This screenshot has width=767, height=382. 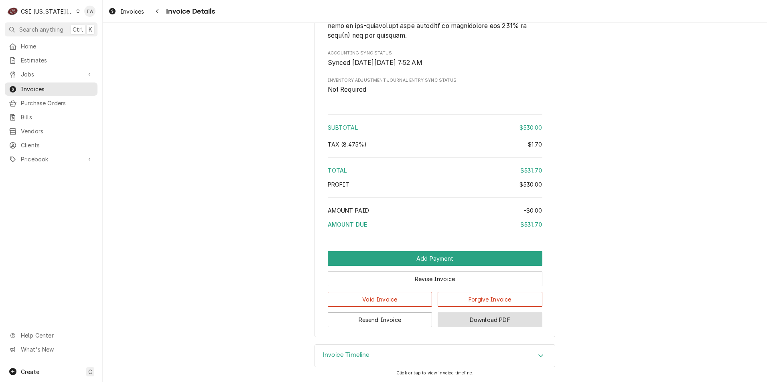 What do you see at coordinates (90, 11) in the screenshot?
I see `div: TW` at bounding box center [90, 11].